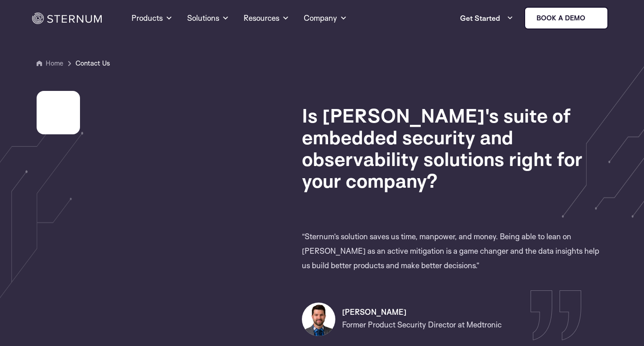  Describe the element at coordinates (487, 18) in the screenshot. I see `a: Get Started` at that location.